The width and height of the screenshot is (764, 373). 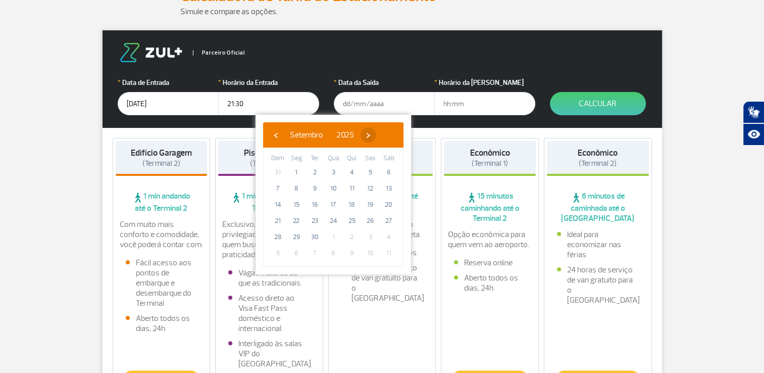 What do you see at coordinates (333, 194) in the screenshot?
I see `bs-datepicker-container: calendar` at bounding box center [333, 194].